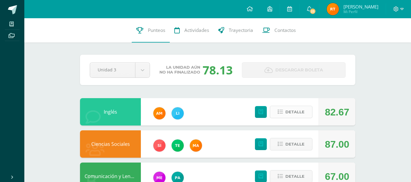  I want to click on a: Actividades, so click(192, 30).